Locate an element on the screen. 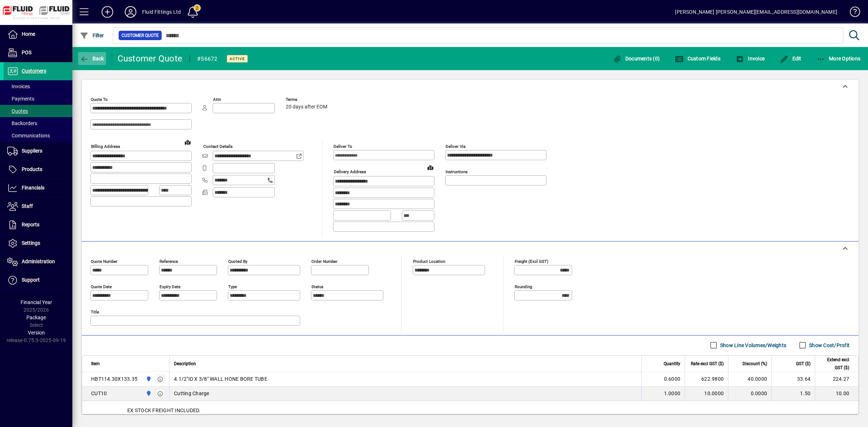 Image resolution: width=868 pixels, height=427 pixels. td: 40.0000 is located at coordinates (750, 379).